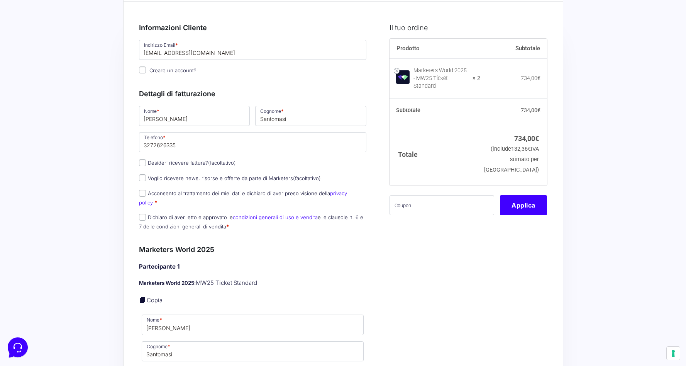 The image size is (686, 366). I want to click on button: Messaggi, so click(77, 257).